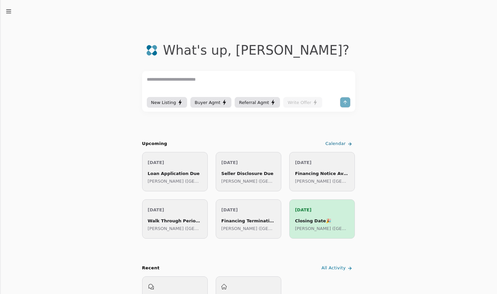  I want to click on div: Closing Date 🎉, so click(322, 221).